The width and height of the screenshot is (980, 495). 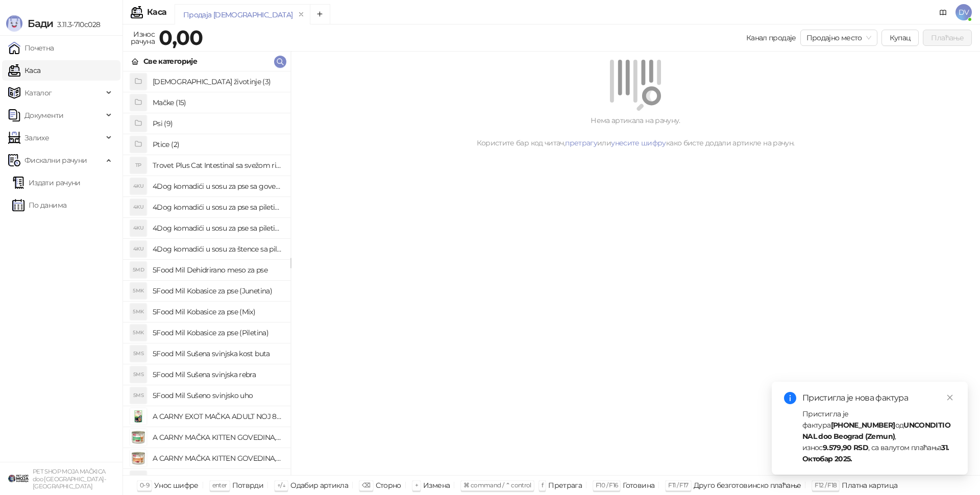 I want to click on span: F10 / F16, so click(x=606, y=485).